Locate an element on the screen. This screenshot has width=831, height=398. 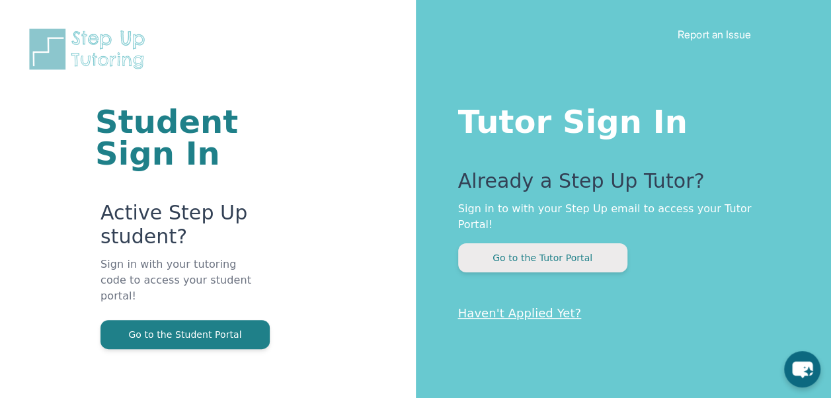
h1: Tutor Sign In is located at coordinates (618, 119).